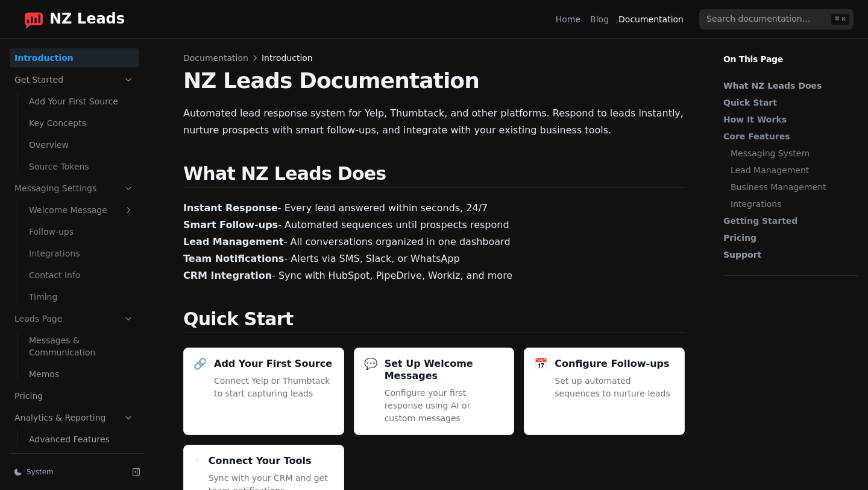 The width and height of the screenshot is (868, 490). I want to click on h1: NZ Leads Documentation, so click(434, 81).